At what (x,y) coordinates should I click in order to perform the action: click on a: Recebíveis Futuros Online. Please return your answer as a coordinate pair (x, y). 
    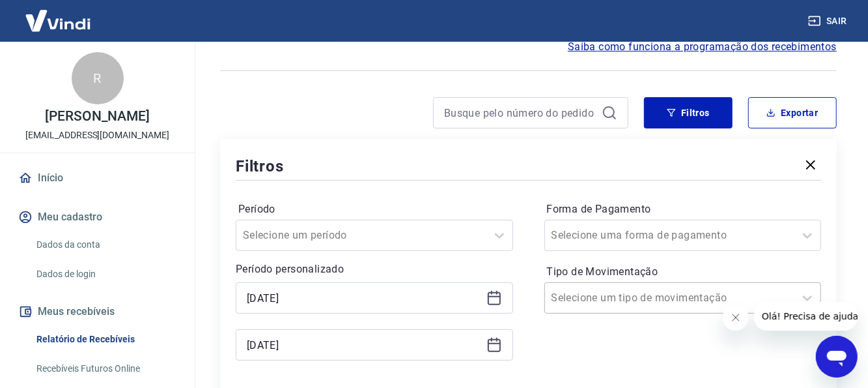
    Looking at the image, I should click on (105, 368).